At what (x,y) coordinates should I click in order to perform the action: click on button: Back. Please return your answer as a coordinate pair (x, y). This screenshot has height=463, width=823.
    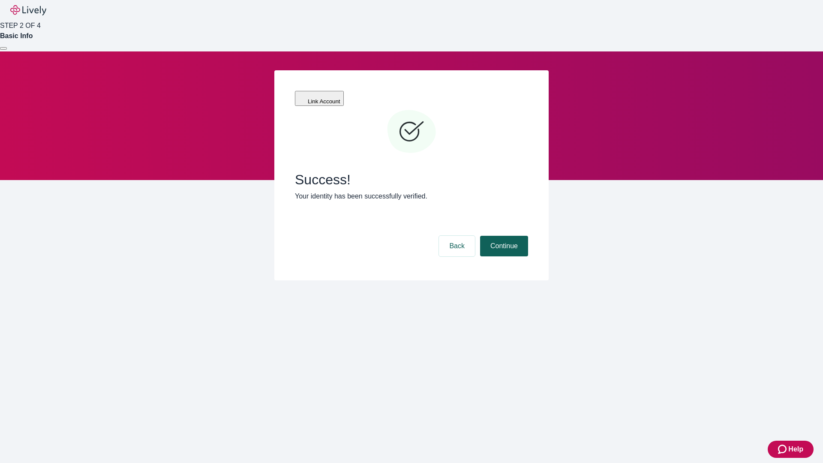
    Looking at the image, I should click on (457, 246).